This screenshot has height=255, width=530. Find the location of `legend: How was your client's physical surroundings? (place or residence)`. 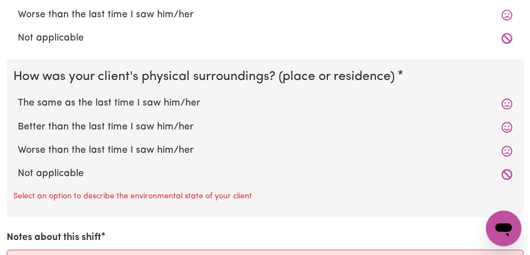

legend: How was your client's physical surroundings? (place or residence) is located at coordinates (206, 77).